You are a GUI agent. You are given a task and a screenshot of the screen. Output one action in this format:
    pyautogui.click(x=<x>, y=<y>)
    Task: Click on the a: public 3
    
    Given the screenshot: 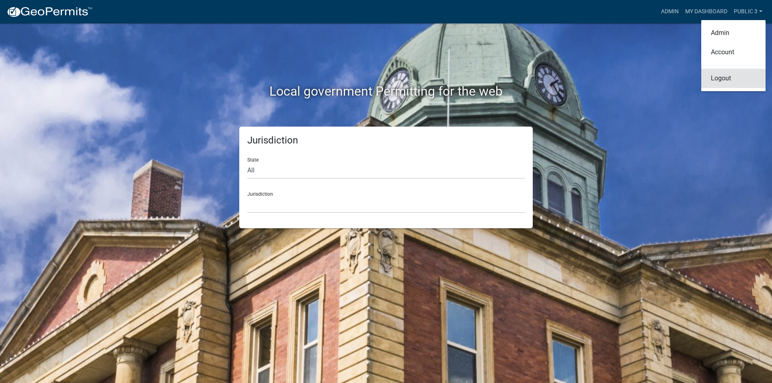 What is the action you would take?
    pyautogui.click(x=748, y=12)
    